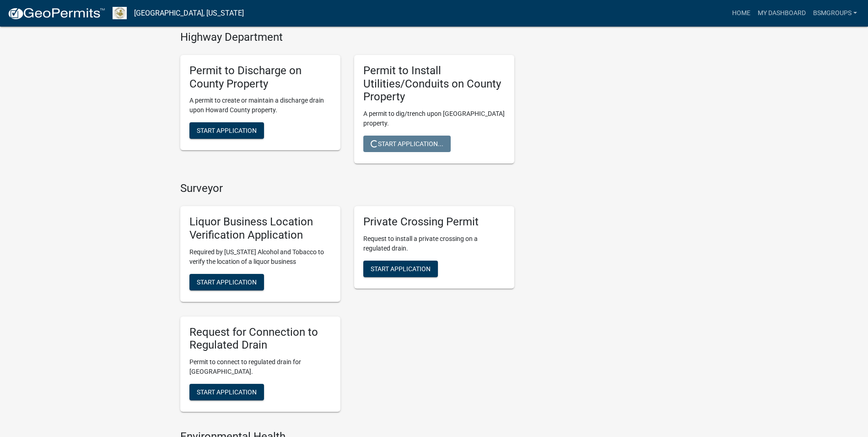 This screenshot has height=437, width=868. What do you see at coordinates (407, 144) in the screenshot?
I see `span: Start Application...` at bounding box center [407, 144].